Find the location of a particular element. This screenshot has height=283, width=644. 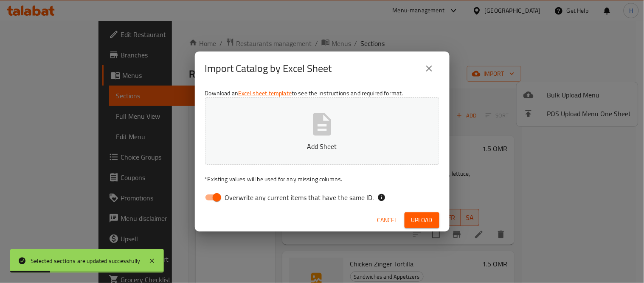

button: Cancel is located at coordinates (388, 220).